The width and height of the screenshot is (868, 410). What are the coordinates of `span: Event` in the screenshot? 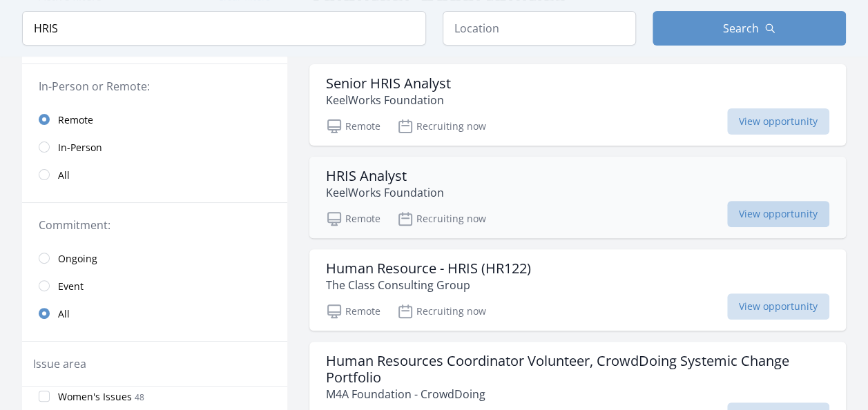 It's located at (71, 286).